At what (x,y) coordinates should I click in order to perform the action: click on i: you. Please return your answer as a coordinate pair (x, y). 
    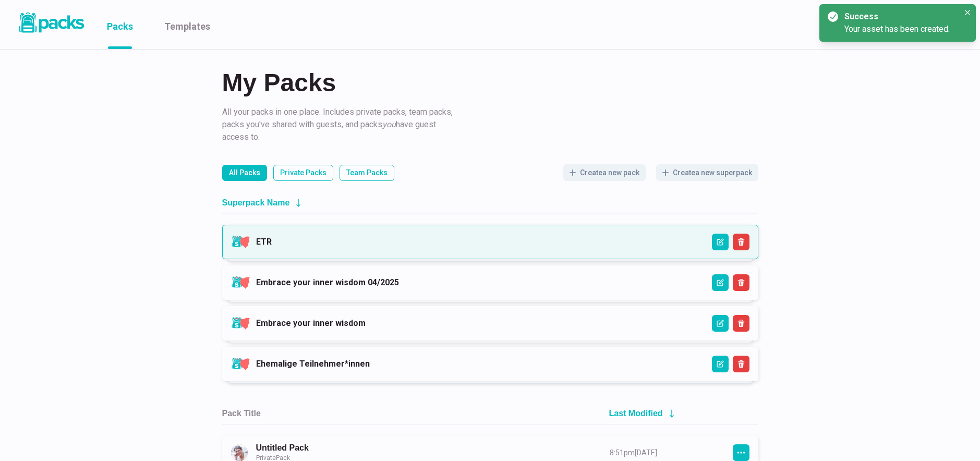
    Looking at the image, I should click on (389, 124).